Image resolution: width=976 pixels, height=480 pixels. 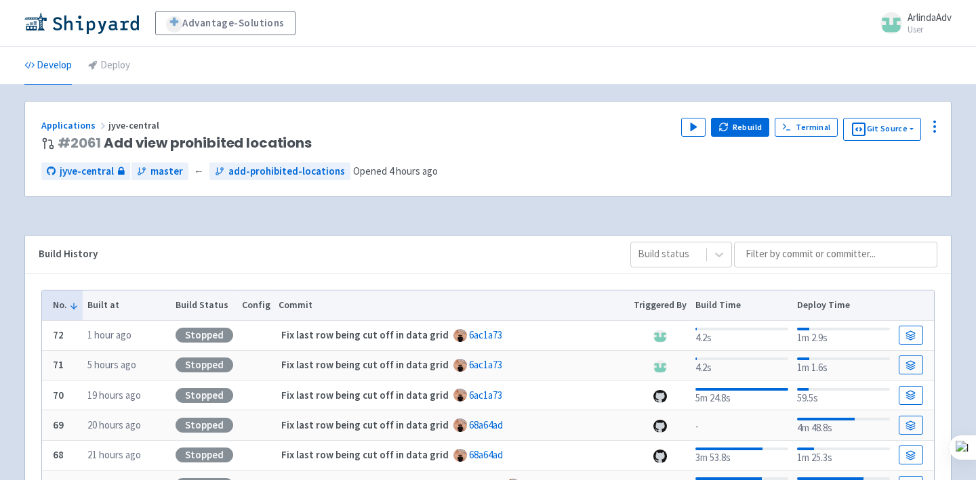 I want to click on div: 5m 24.8s, so click(x=741, y=396).